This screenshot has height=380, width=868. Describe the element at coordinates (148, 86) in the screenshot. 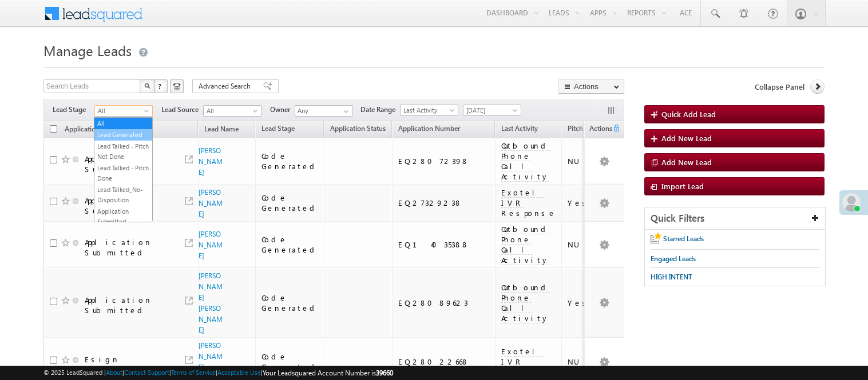

I see `img: Search` at that location.